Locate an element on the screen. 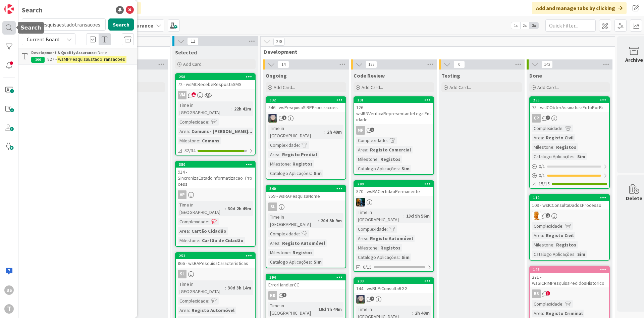 The height and width of the screenshot is (318, 644). div: Registo Criminal is located at coordinates (564, 313).